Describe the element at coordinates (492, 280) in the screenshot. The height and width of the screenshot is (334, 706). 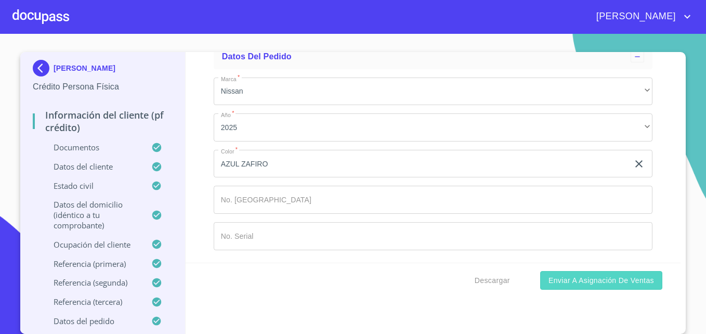
I see `span: Descargar` at that location.